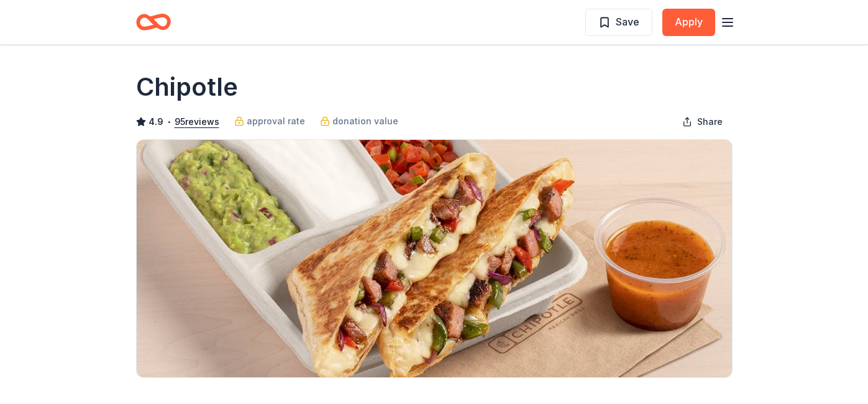  What do you see at coordinates (153, 21) in the screenshot?
I see `a: Home` at bounding box center [153, 21].